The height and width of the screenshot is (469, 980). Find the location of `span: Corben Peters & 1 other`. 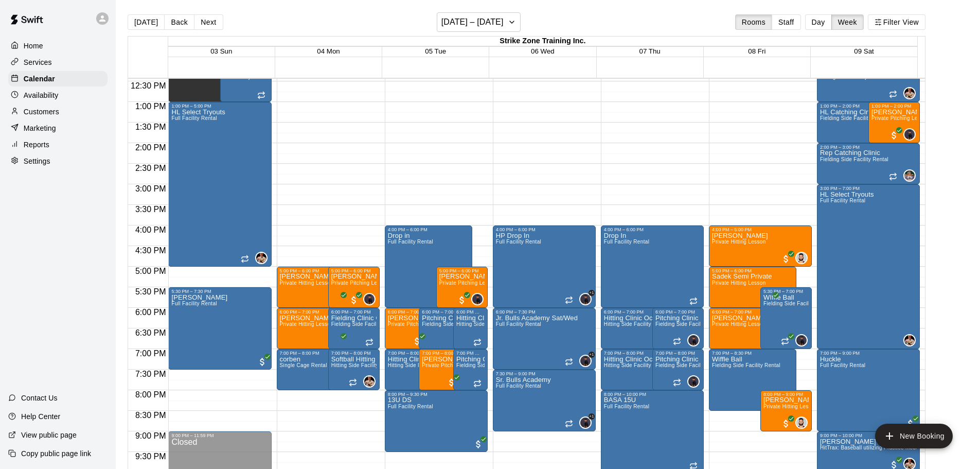

span: Corben Peters & 1 other is located at coordinates (587, 423).